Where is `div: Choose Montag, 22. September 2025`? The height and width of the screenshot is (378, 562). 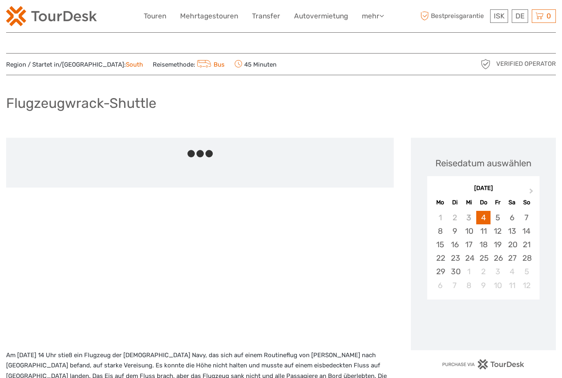 div: Choose Montag, 22. September 2025 is located at coordinates (440, 258).